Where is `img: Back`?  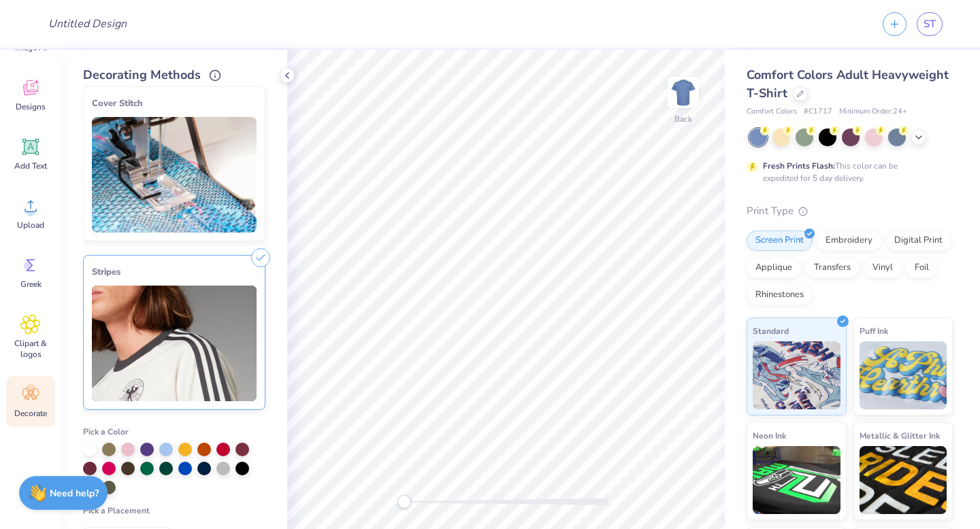 img: Back is located at coordinates (684, 93).